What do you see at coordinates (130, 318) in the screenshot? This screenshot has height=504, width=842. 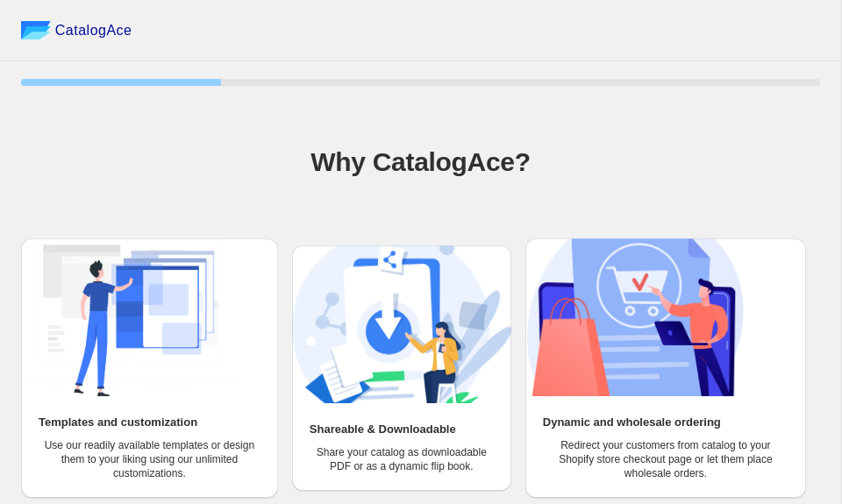 I see `img: Templates and customization` at bounding box center [130, 318].